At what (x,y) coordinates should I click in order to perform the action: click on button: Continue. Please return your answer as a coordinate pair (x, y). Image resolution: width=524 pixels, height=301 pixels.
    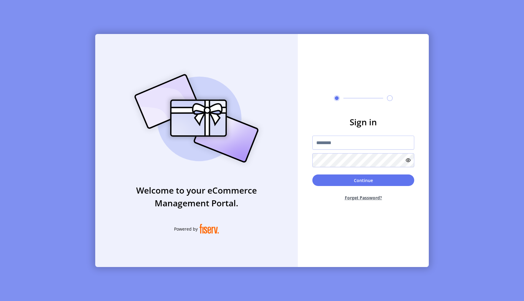
    Looking at the image, I should click on (363, 180).